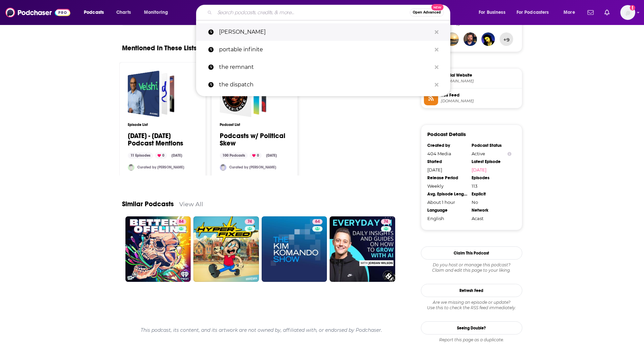 Image resolution: width=644 pixels, height=348 pixels. I want to click on a: Mentioned In These Lists, so click(159, 48).